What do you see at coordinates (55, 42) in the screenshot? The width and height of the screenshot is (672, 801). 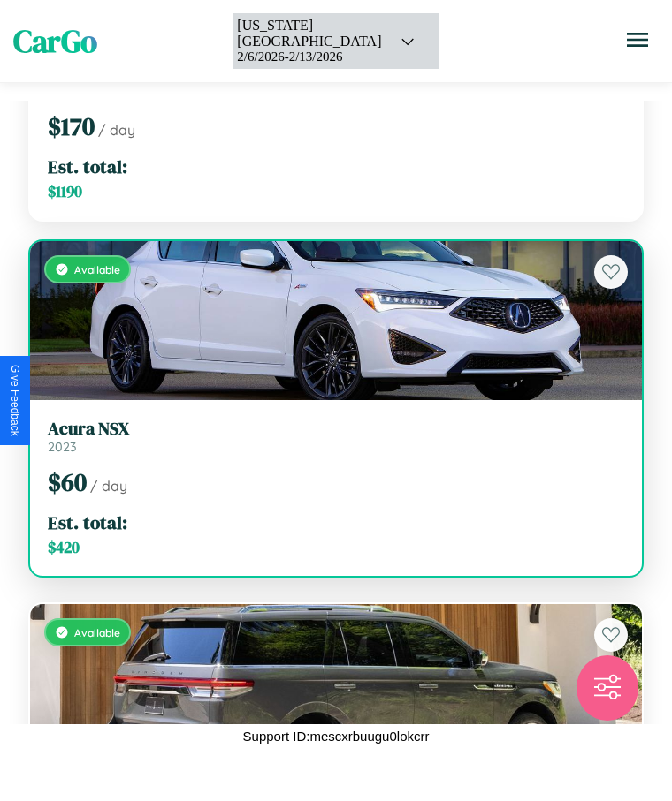 I see `span: CarGo` at bounding box center [55, 42].